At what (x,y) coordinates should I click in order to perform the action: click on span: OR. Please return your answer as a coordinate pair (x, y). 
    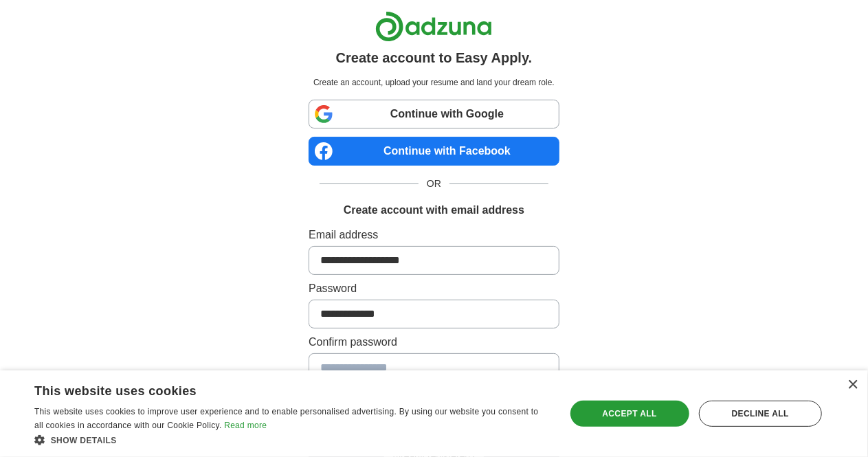
    Looking at the image, I should click on (434, 183).